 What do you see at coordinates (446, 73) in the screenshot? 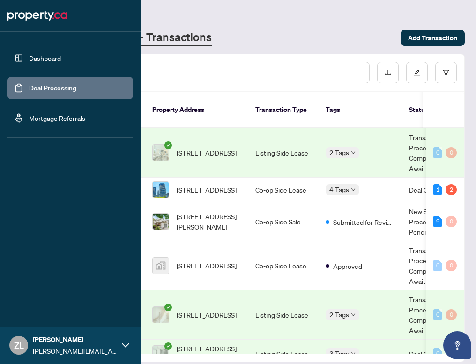
I see `span: filter` at bounding box center [446, 73].